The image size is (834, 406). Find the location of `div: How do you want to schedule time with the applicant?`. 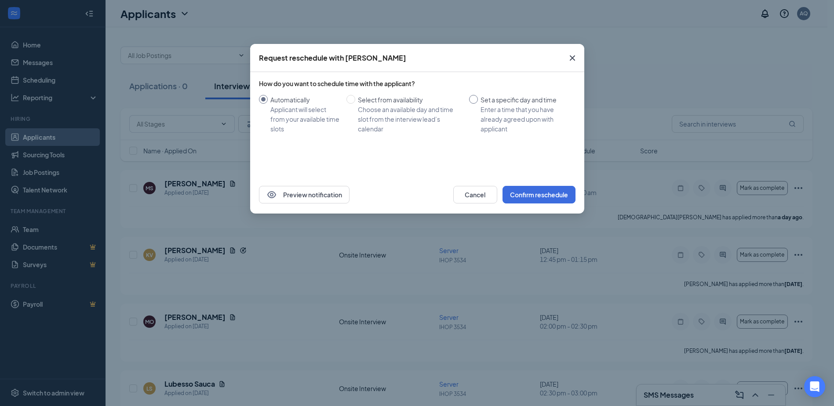

div: How do you want to schedule time with the applicant? is located at coordinates (417, 84).